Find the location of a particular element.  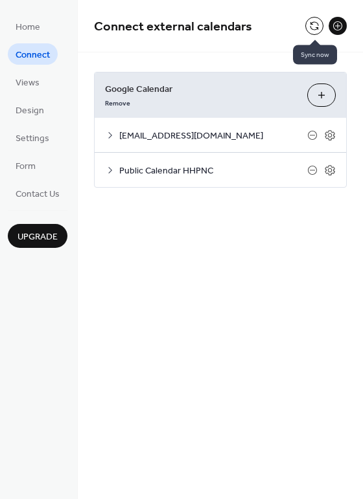

a: Form is located at coordinates (25, 165).